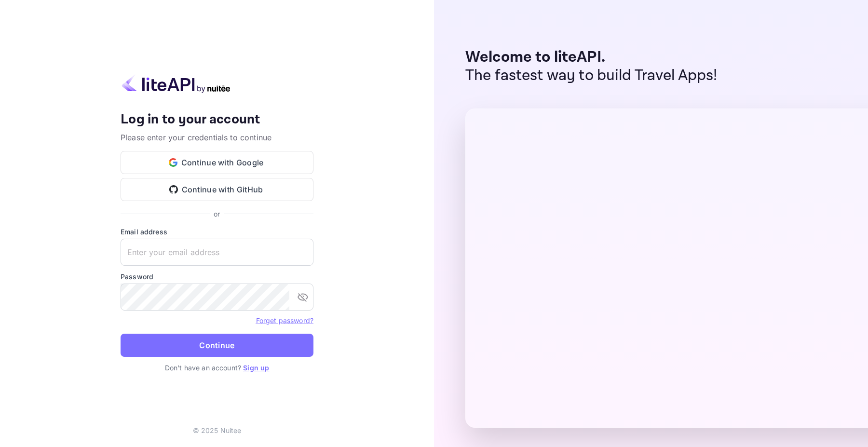  What do you see at coordinates (217, 367) in the screenshot?
I see `p: Don't have an account?` at bounding box center [217, 367].